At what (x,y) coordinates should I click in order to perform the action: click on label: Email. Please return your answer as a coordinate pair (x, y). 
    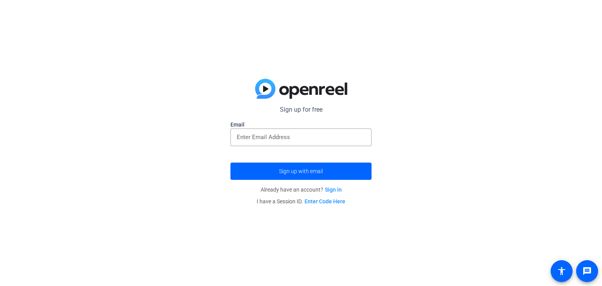
    Looking at the image, I should click on (301, 125).